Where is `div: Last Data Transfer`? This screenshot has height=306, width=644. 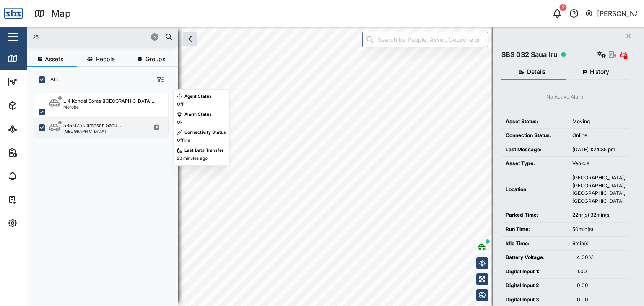
div: Last Data Transfer is located at coordinates (204, 151).